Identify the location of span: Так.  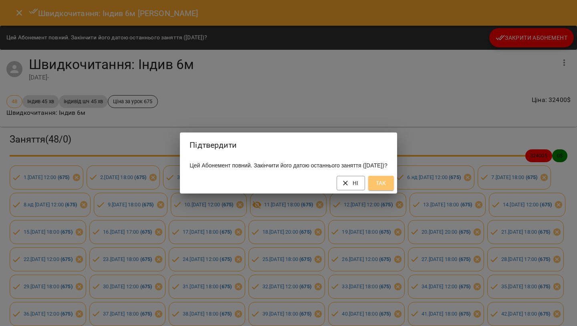
(381, 183).